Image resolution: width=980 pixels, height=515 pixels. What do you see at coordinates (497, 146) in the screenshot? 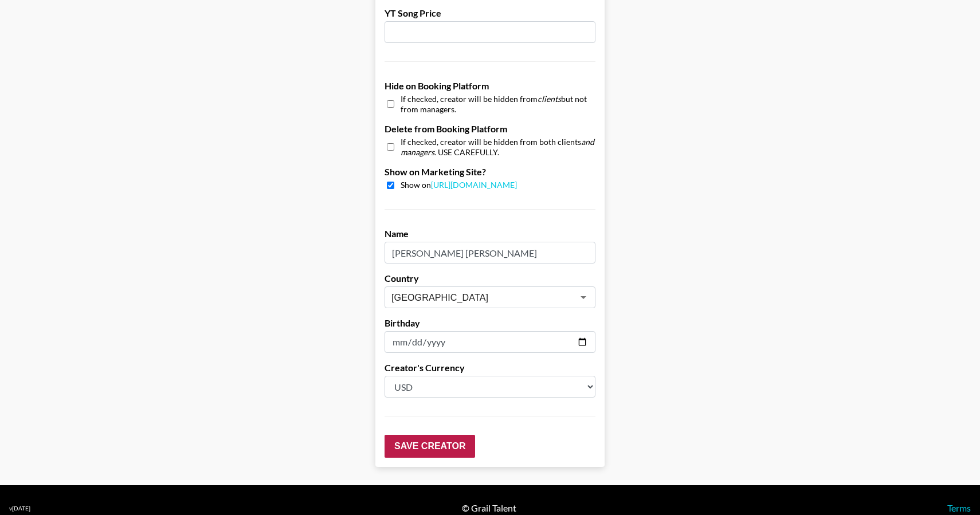
I see `em: and managers` at bounding box center [497, 146].